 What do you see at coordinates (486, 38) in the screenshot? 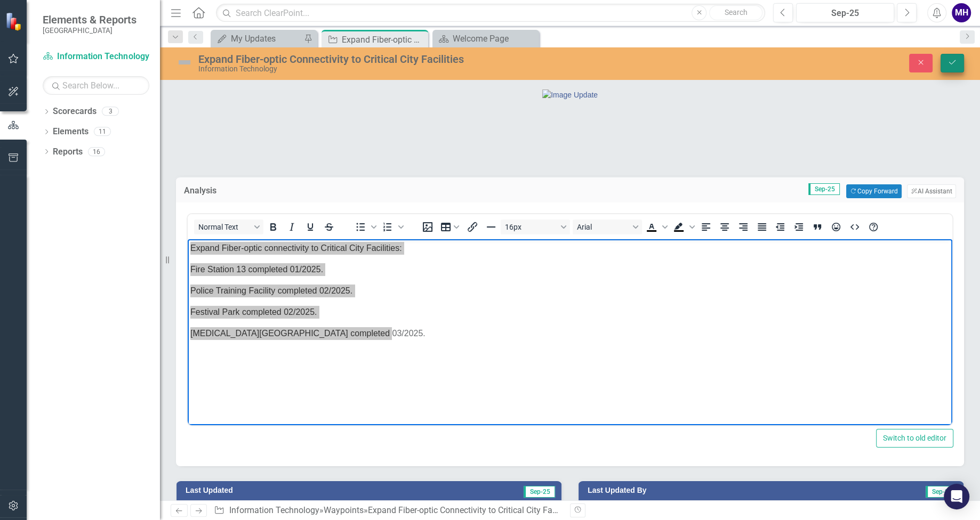
I see `a: Welcome Page` at bounding box center [486, 38].